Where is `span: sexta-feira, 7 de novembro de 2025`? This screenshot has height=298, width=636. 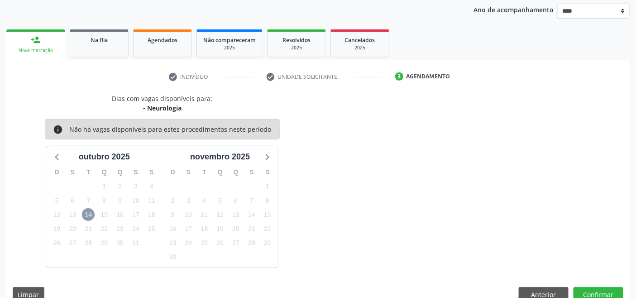
span: sexta-feira, 7 de novembro de 2025 is located at coordinates (252, 200).